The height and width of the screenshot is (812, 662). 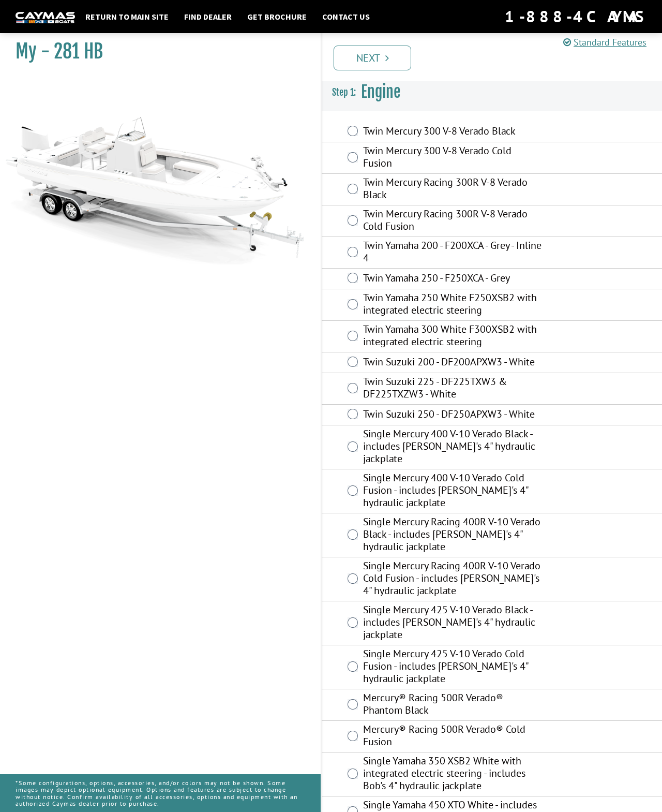 I want to click on a: Return to main site, so click(x=127, y=16).